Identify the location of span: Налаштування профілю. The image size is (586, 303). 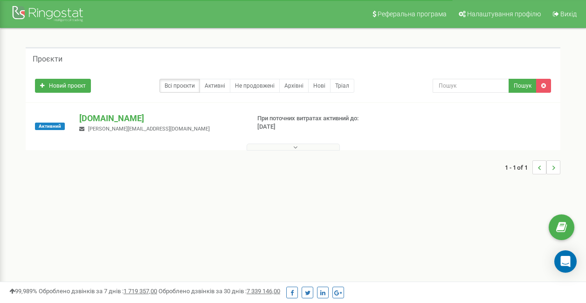
(504, 14).